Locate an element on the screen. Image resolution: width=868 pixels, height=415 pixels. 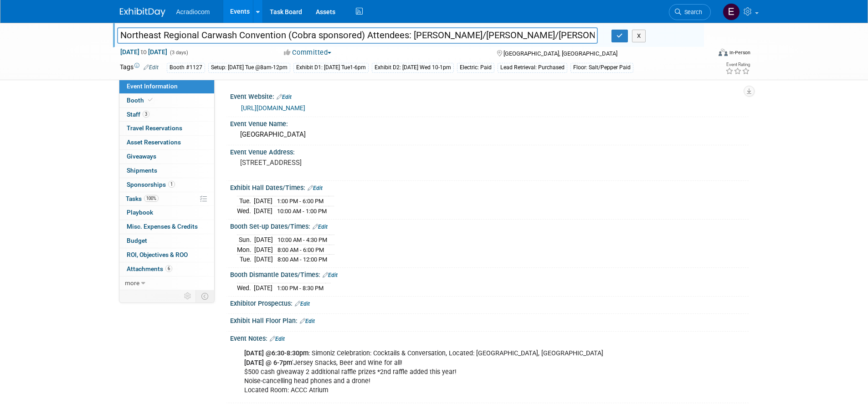
span: Booth is located at coordinates (140, 100).